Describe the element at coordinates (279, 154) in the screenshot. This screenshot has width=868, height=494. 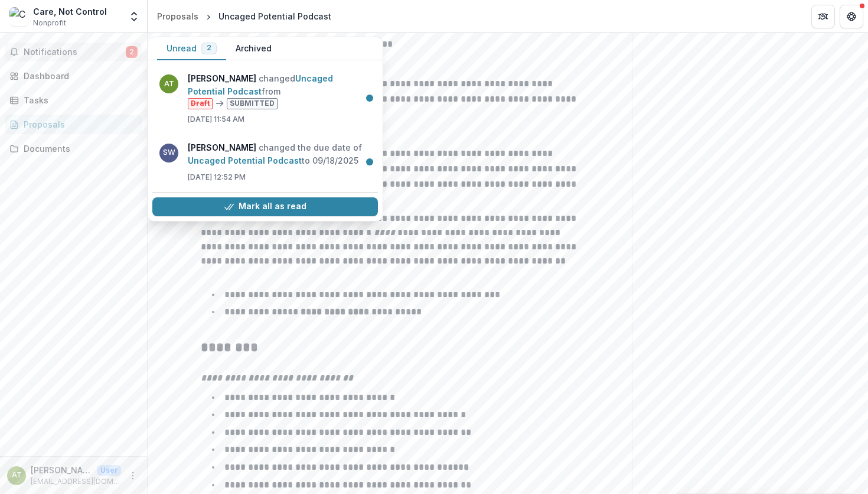
I see `p: changed the due date of to 09/18/2025` at that location.